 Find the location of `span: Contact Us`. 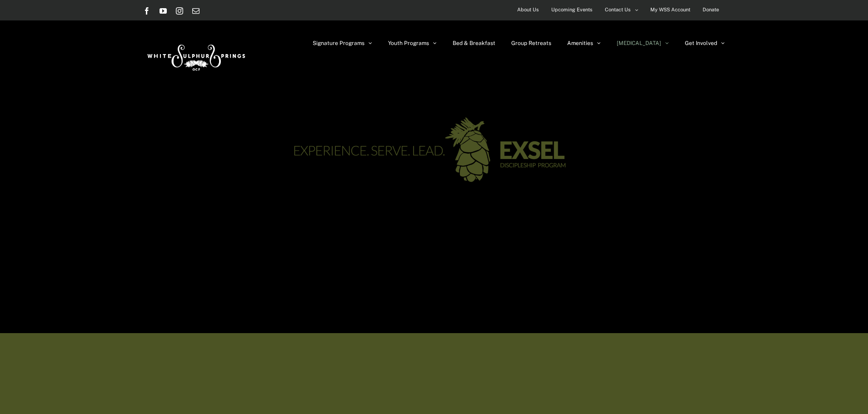

span: Contact Us is located at coordinates (617, 9).